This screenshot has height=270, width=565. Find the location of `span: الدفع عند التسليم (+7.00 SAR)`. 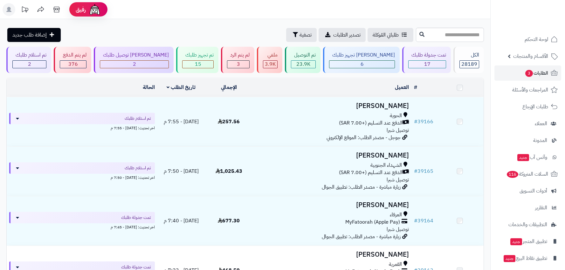

span: الدفع عند التسليم (+7.00 SAR) is located at coordinates (371, 173).